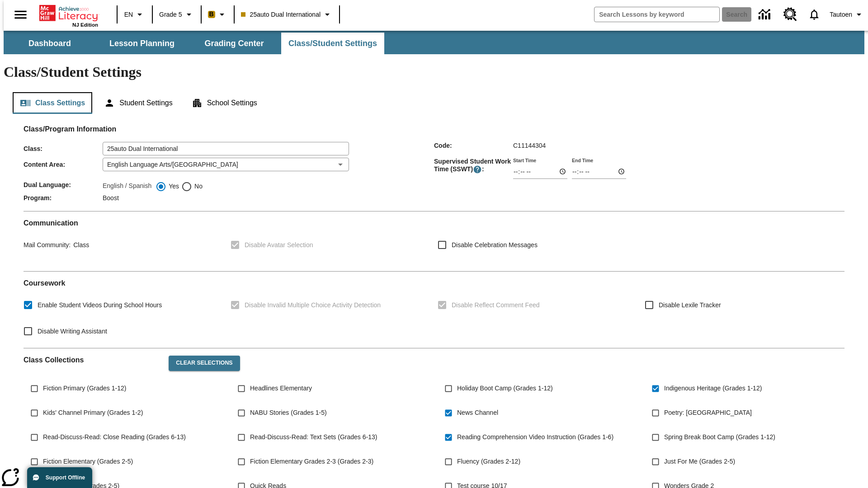  Describe the element at coordinates (434, 129) in the screenshot. I see `h2: Class/Program Information` at that location.